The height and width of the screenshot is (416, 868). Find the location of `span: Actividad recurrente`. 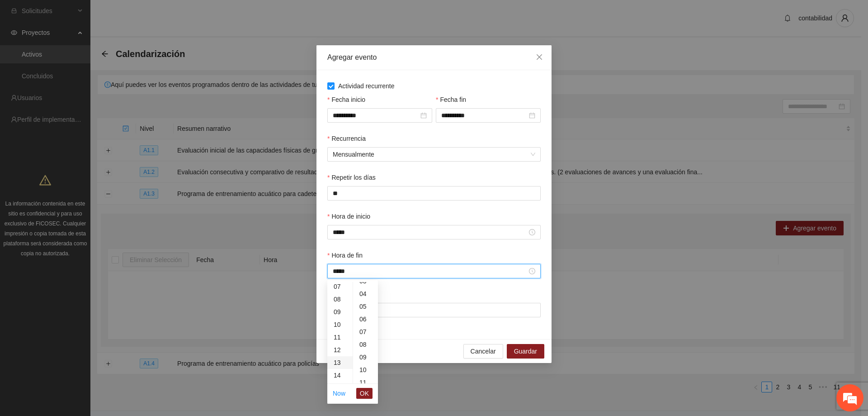

span: Actividad recurrente is located at coordinates (366, 86).